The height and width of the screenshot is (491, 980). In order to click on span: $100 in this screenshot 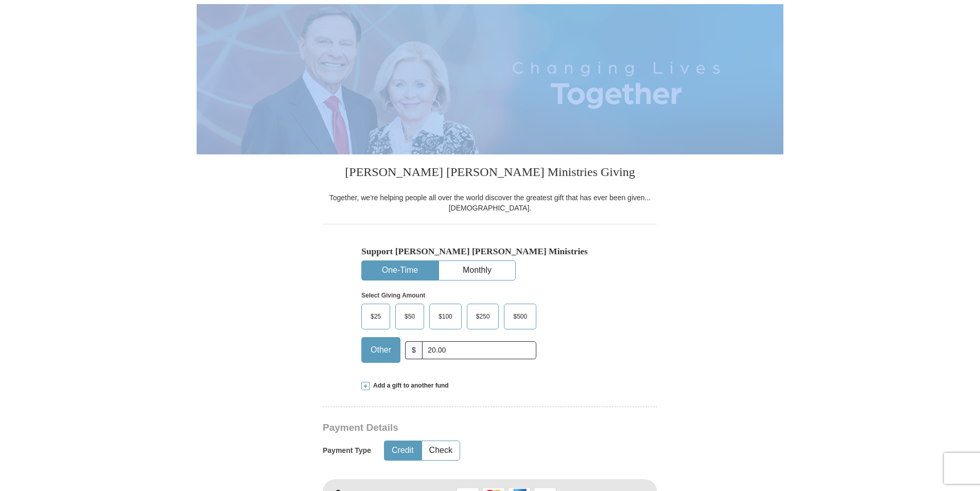, I will do `click(445, 316)`.